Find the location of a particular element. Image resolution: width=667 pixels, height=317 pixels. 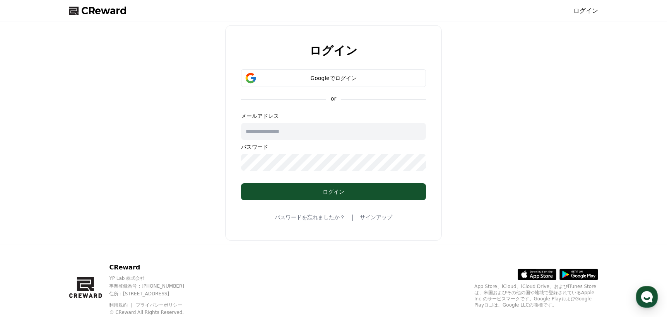

p: CReward is located at coordinates (154, 268).